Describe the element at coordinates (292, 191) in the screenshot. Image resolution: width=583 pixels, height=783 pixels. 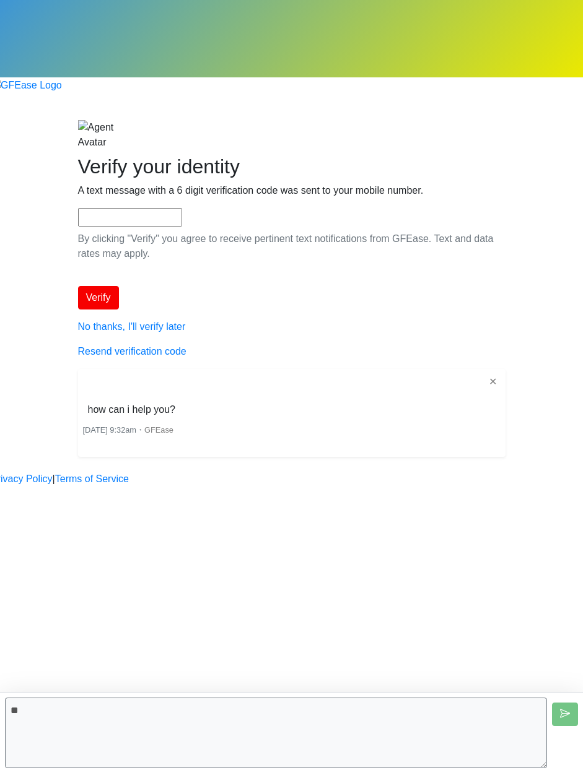
I see `p: A text message with a 6 digit verification code was sent to your mobile number.` at that location.